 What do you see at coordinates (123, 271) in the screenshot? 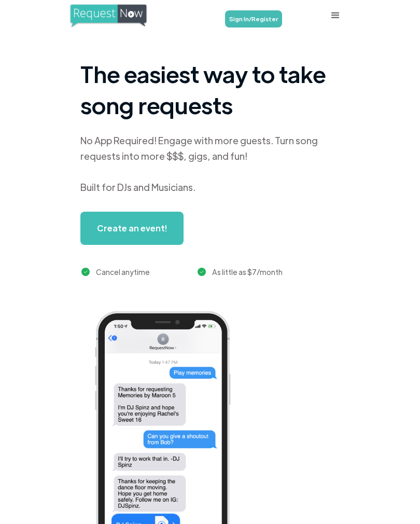
I see `div: Cancel anytime` at bounding box center [123, 271].